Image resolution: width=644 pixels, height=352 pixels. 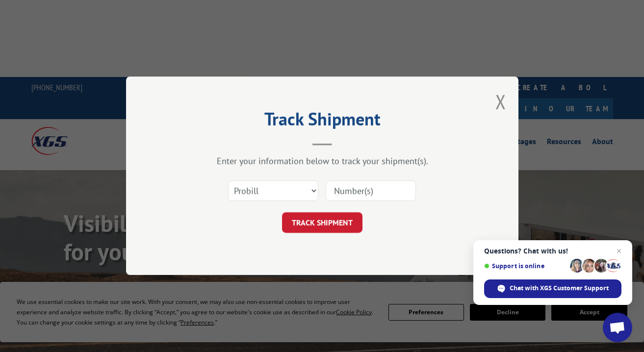 What do you see at coordinates (322, 161) in the screenshot?
I see `div: Enter your information below to track your shipment(s).` at bounding box center [322, 161].